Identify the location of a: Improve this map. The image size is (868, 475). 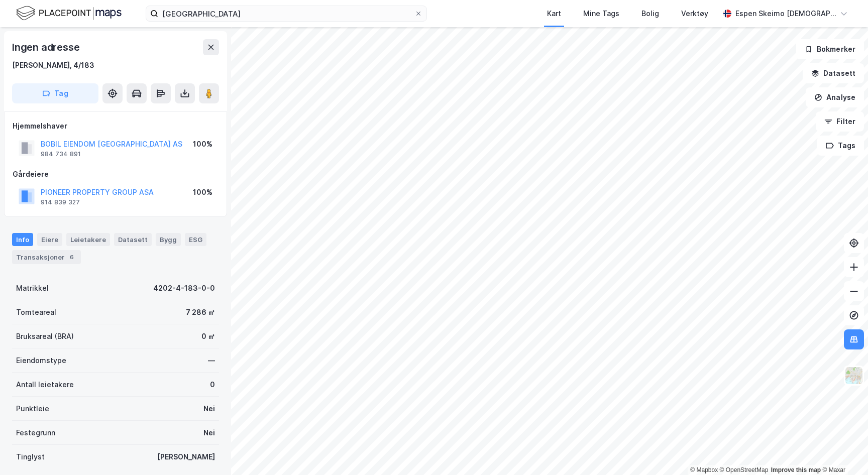
(795, 470).